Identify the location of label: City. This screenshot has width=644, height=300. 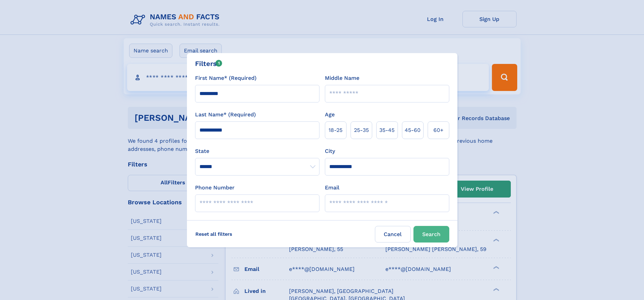
(330, 151).